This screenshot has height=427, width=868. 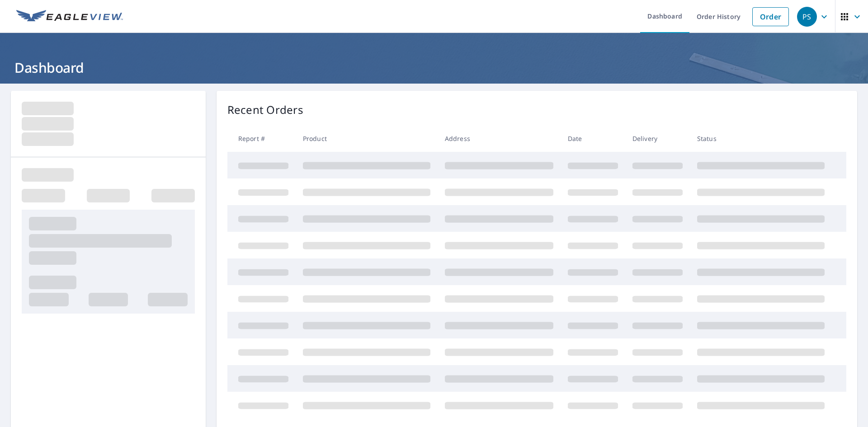 What do you see at coordinates (593, 138) in the screenshot?
I see `th: Date` at bounding box center [593, 138].